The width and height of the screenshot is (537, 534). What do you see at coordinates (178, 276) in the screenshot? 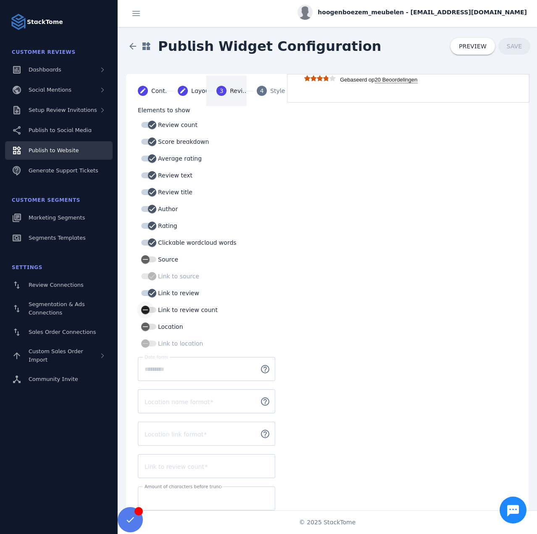
I see `label: Link to source` at bounding box center [178, 276].